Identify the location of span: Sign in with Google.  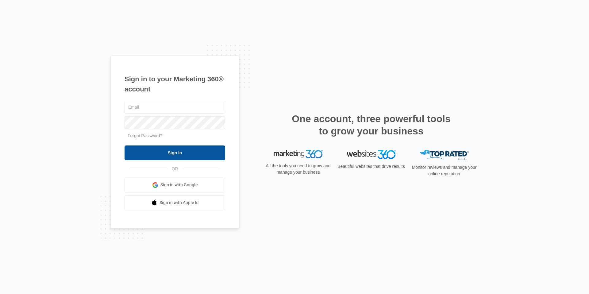
(179, 185).